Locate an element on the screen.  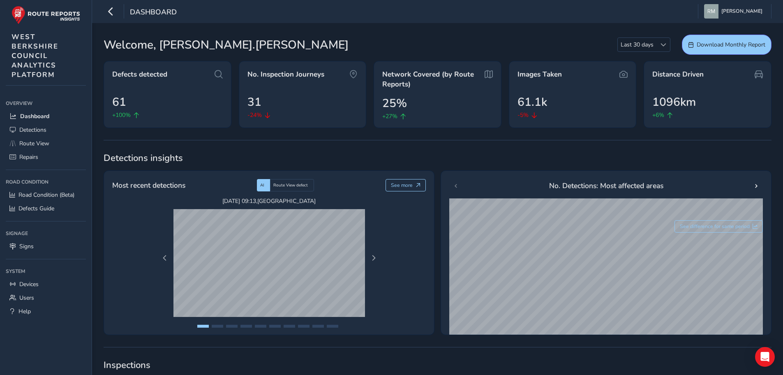
div: Open Intercom Messenger is located at coordinates (765, 357).